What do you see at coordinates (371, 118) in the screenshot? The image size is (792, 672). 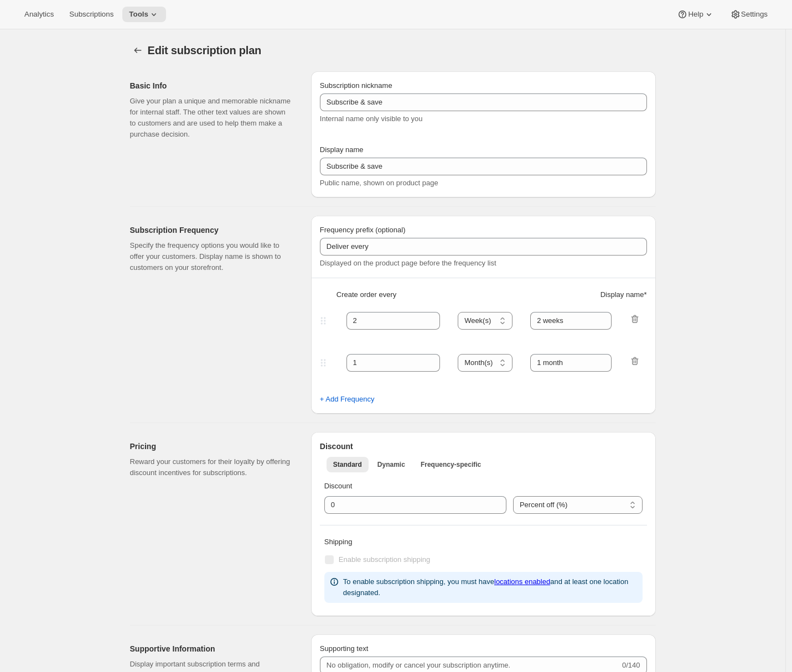 I see `span: Internal name only visible to you` at bounding box center [371, 118].